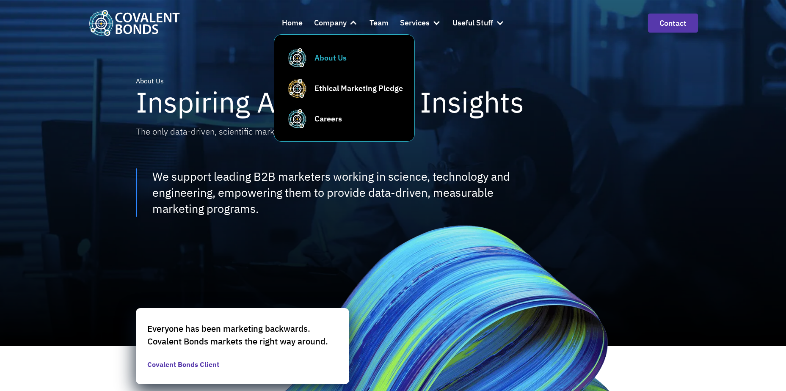  What do you see at coordinates (673, 23) in the screenshot?
I see `a: contact` at bounding box center [673, 23].